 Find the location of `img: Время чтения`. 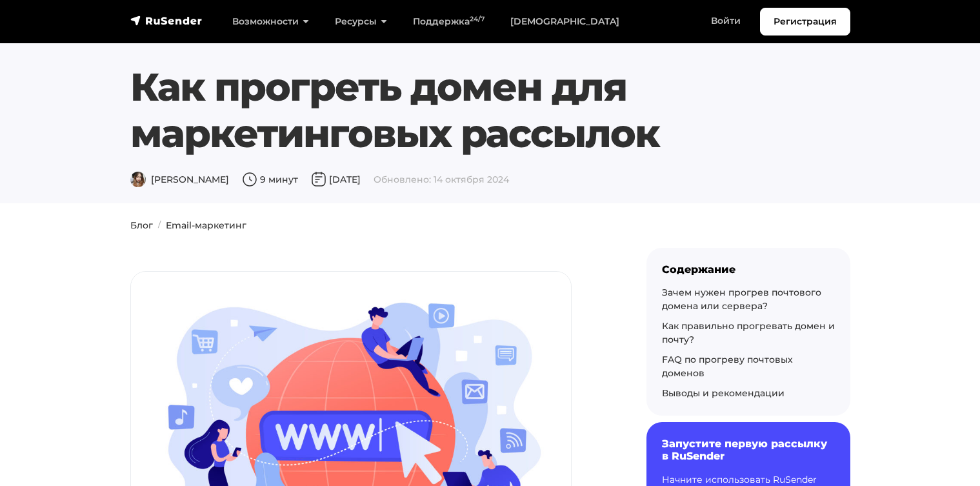

img: Время чтения is located at coordinates (249, 179).